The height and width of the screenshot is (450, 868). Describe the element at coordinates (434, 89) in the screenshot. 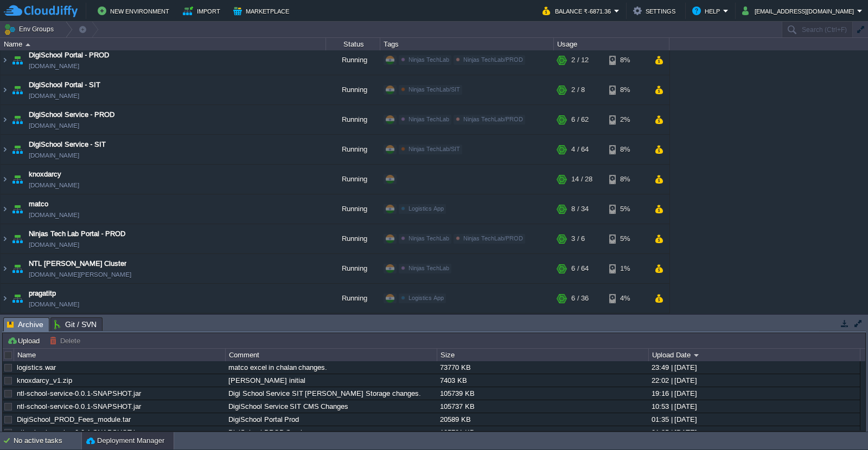

I see `span: Ninjas TechLab/SIT` at that location.